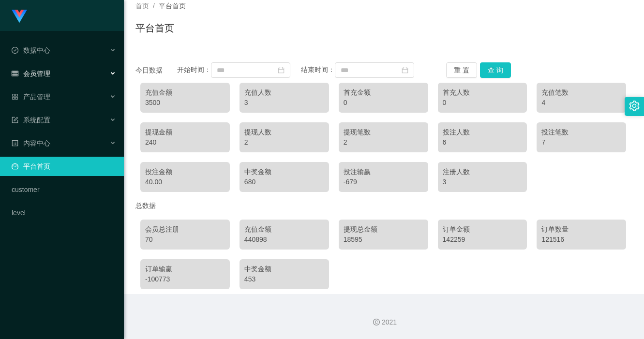 Image resolution: width=644 pixels, height=339 pixels. What do you see at coordinates (172, 6) in the screenshot?
I see `span: 平台首页` at bounding box center [172, 6].